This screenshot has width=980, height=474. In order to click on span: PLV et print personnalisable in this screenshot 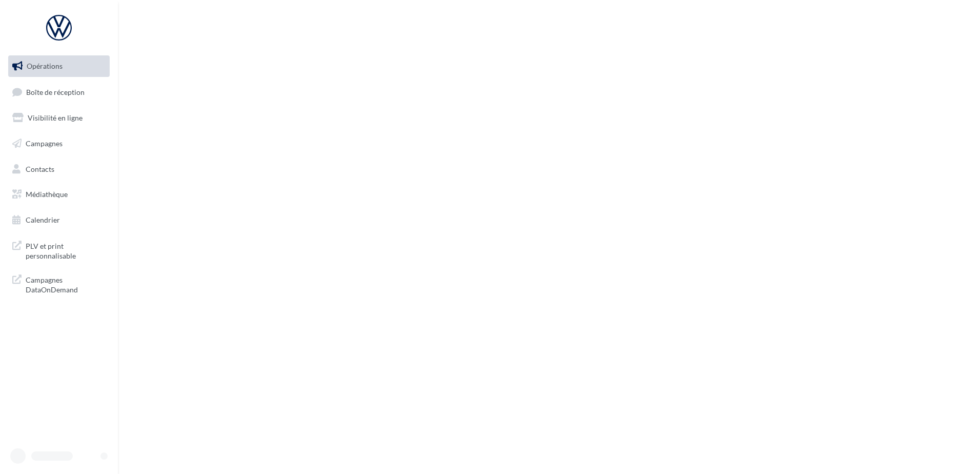, I will do `click(65, 250)`.